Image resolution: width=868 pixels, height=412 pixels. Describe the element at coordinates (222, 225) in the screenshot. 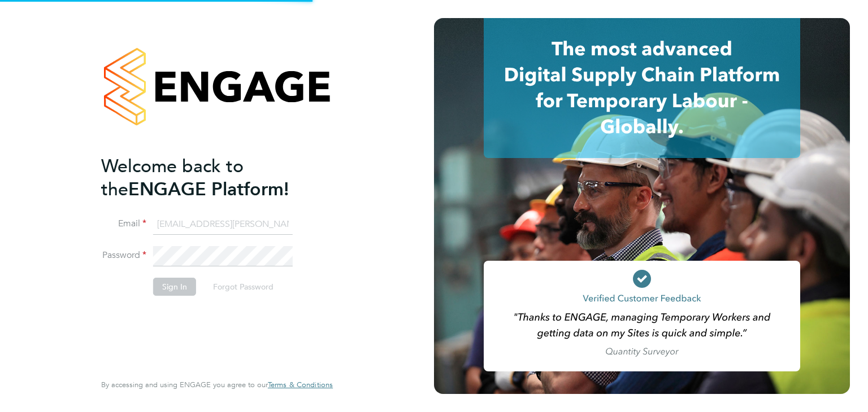

I see `input: Enter your work email...` at that location.